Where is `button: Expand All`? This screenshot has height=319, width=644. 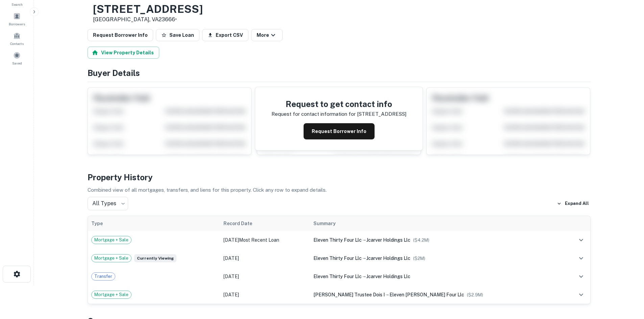
button: Expand All is located at coordinates (572, 203).